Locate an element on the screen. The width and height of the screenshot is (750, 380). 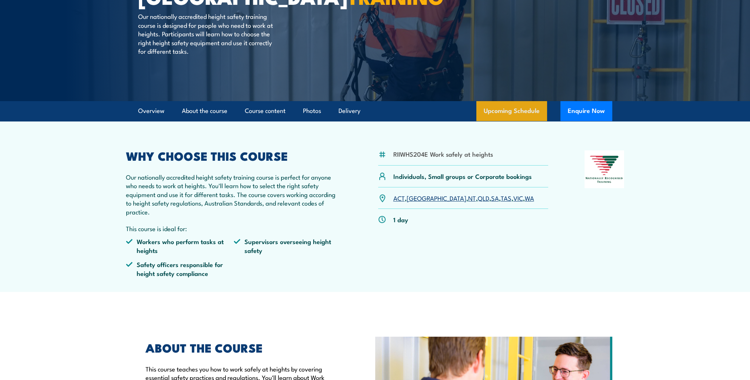
a: VIC is located at coordinates (518, 198).